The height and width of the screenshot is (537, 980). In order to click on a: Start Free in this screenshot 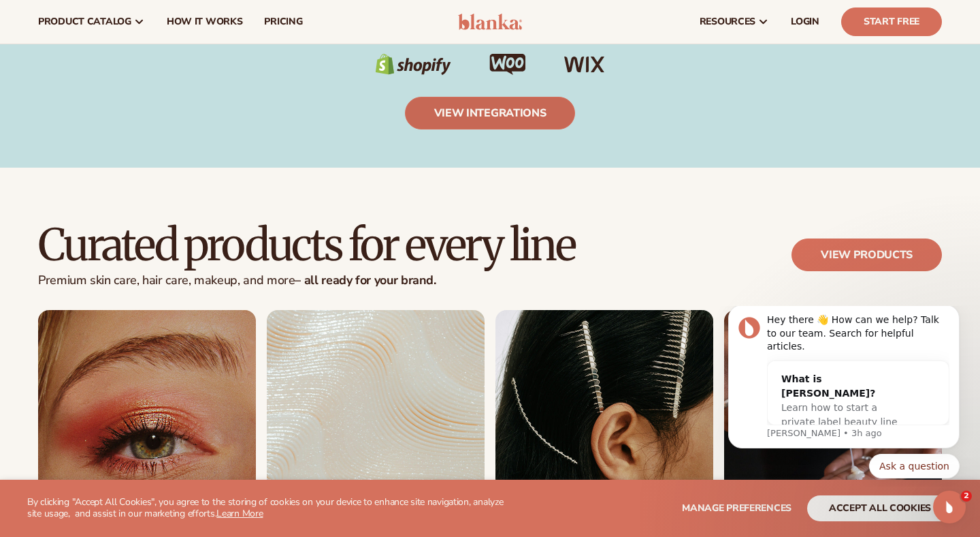, I will do `click(892, 22)`.